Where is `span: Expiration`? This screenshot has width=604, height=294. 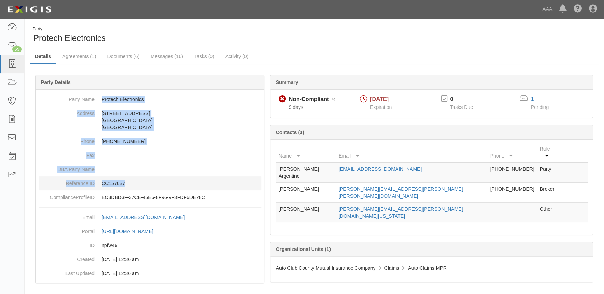 span: Expiration is located at coordinates (381, 107).